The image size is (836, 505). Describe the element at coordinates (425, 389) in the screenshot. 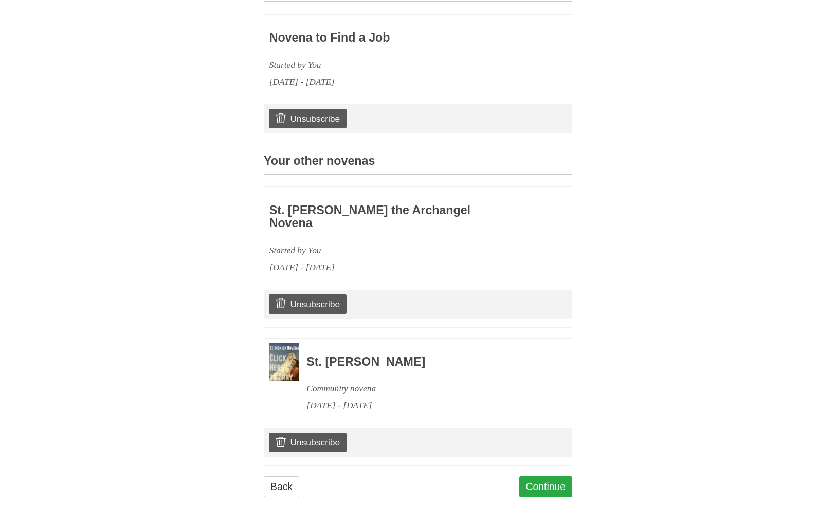

I see `div: Community novena` at that location.